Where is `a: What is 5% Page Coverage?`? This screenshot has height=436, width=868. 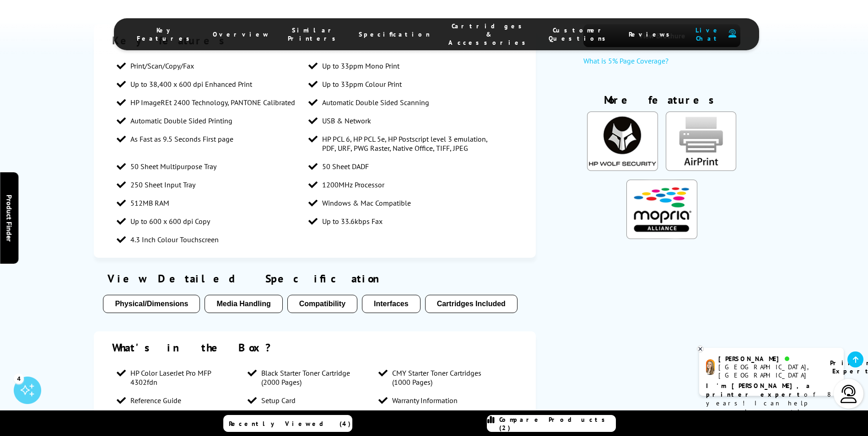
a: What is 5% Page Coverage? is located at coordinates (662, 63).